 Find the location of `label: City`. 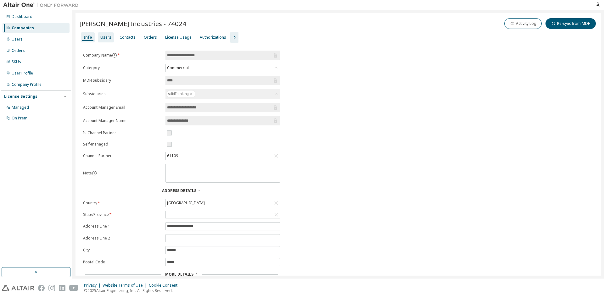

label: City is located at coordinates (122, 250).